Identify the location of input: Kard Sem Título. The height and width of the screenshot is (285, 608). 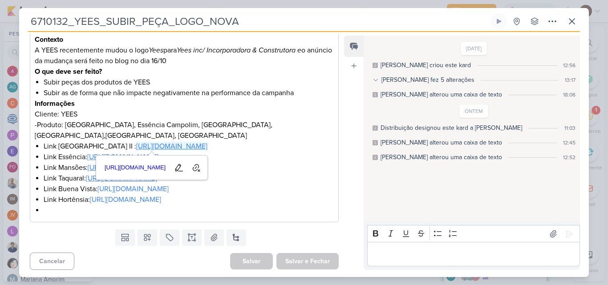
(259, 21).